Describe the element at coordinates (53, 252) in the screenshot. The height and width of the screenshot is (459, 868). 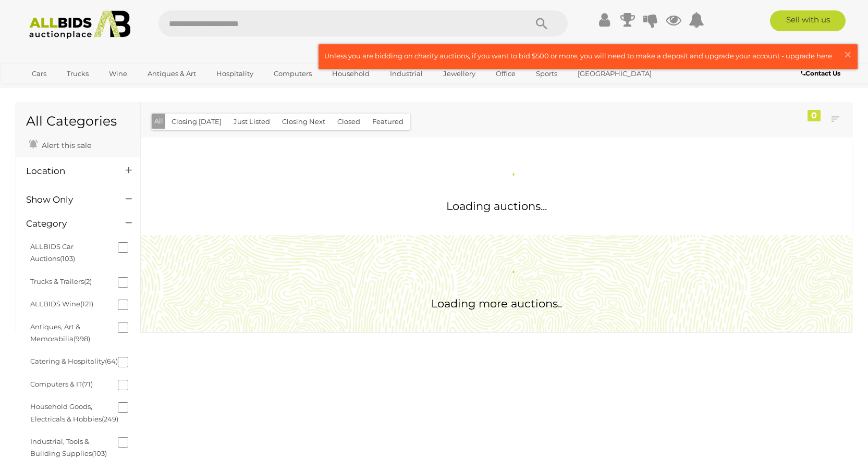
I see `a: ALLBIDS Car Auctions(103)` at that location.